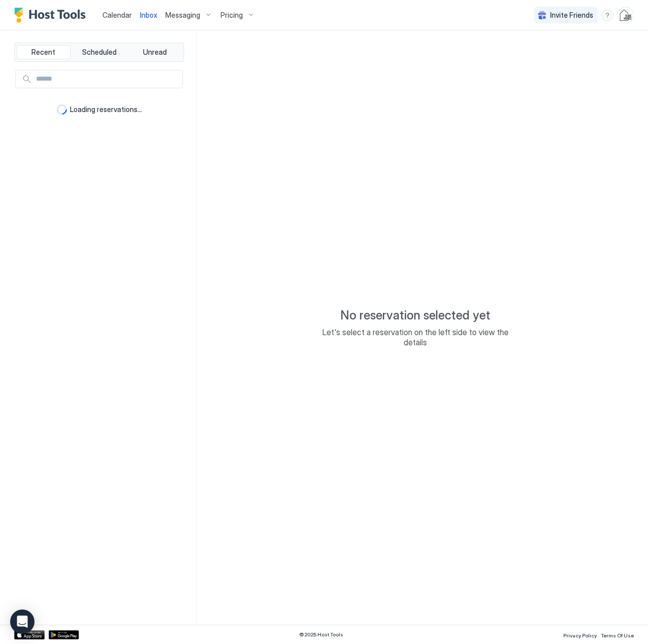 This screenshot has height=644, width=648. Describe the element at coordinates (607, 15) in the screenshot. I see `div: menu` at that location.